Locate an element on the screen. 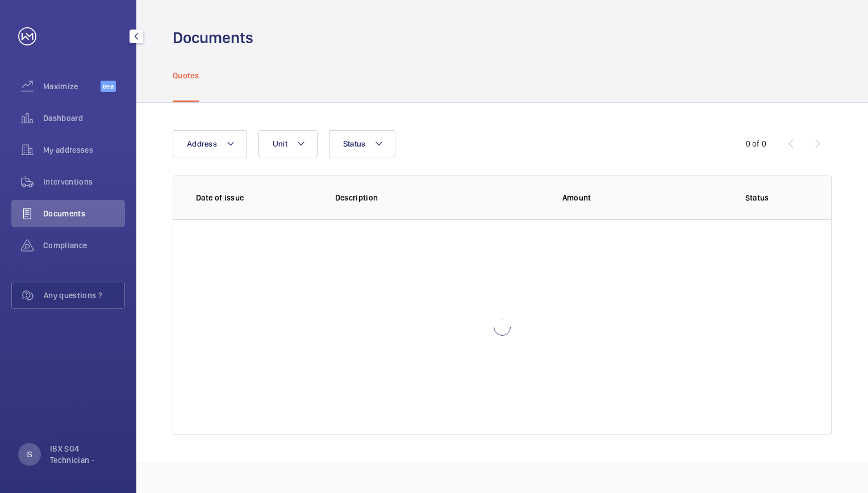  p: IS is located at coordinates (29, 455).